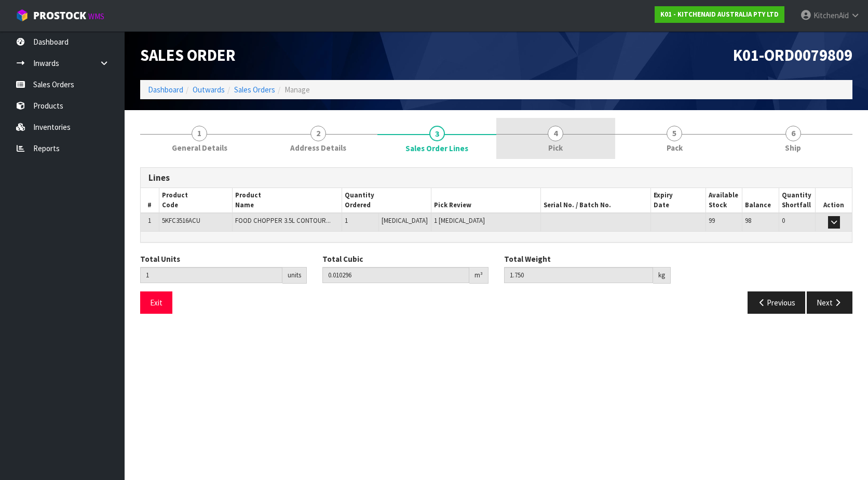 The width and height of the screenshot is (868, 480). I want to click on span: 2, so click(318, 133).